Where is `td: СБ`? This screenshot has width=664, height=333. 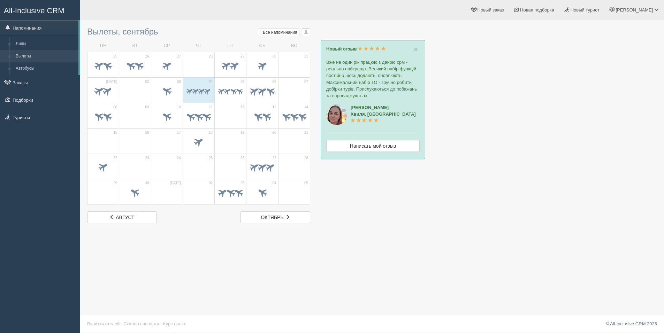 td: СБ is located at coordinates (262, 46).